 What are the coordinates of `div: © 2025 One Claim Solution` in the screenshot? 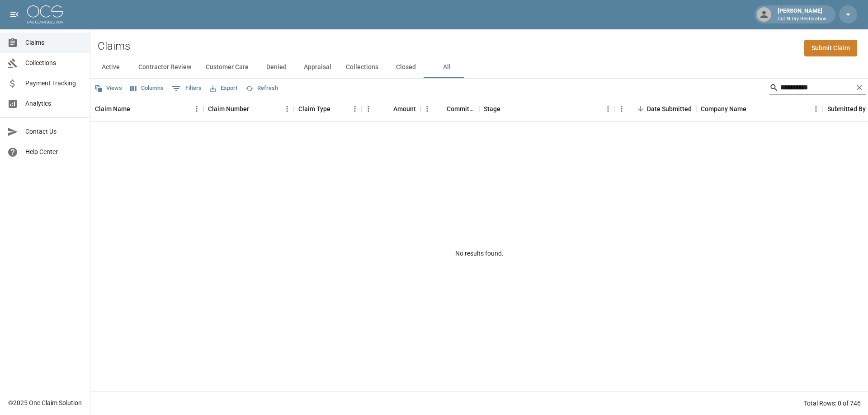 It's located at (45, 403).